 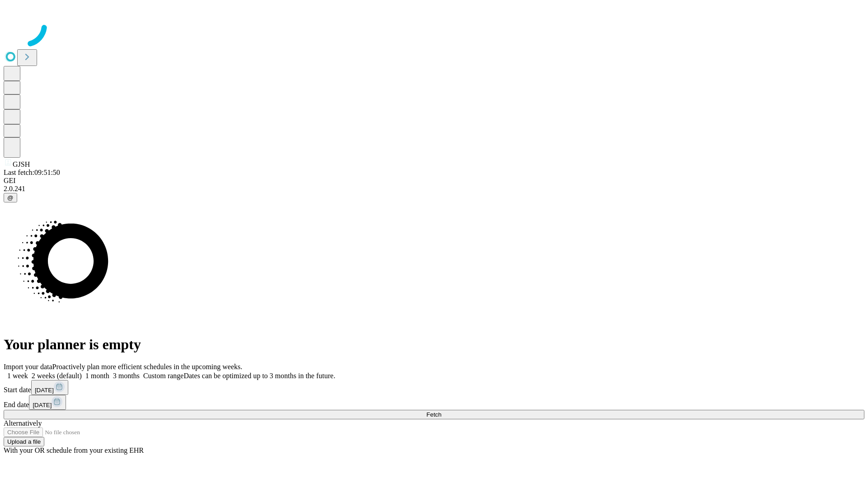 I want to click on span: 3 months, so click(x=126, y=376).